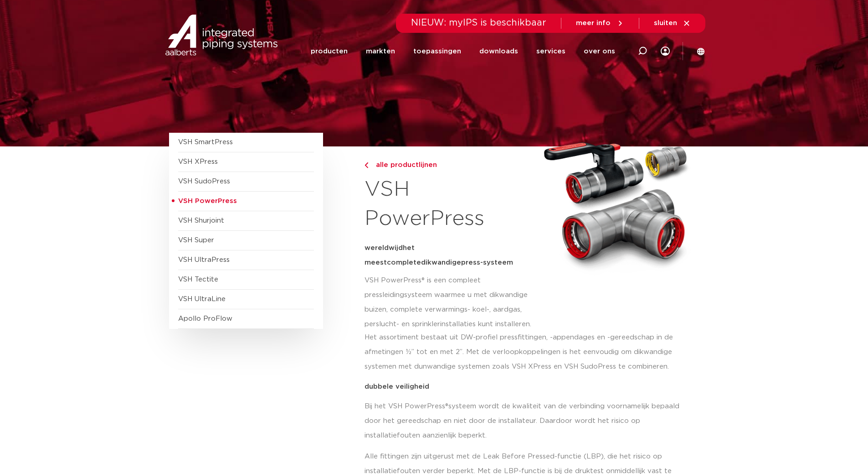 The height and width of the screenshot is (474, 868). What do you see at coordinates (380, 51) in the screenshot?
I see `a: markten` at bounding box center [380, 51].